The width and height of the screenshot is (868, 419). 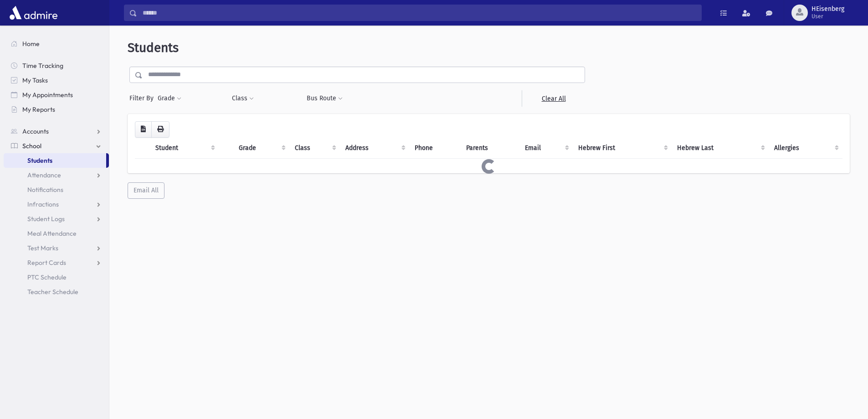 I want to click on button: Print, so click(x=160, y=129).